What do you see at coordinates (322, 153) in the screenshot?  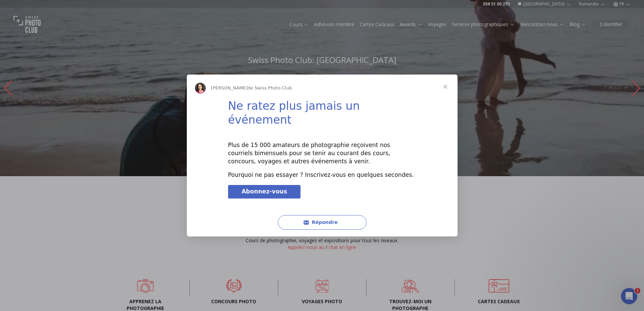 I see `div: Plus de 15 000 amateurs de photographie reçoivent nos courriels bimensuels pour se tenir au coura...` at bounding box center [322, 153].